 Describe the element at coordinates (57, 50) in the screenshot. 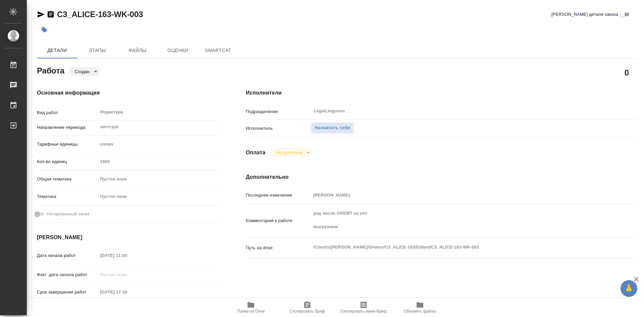

I see `span: Детали` at that location.